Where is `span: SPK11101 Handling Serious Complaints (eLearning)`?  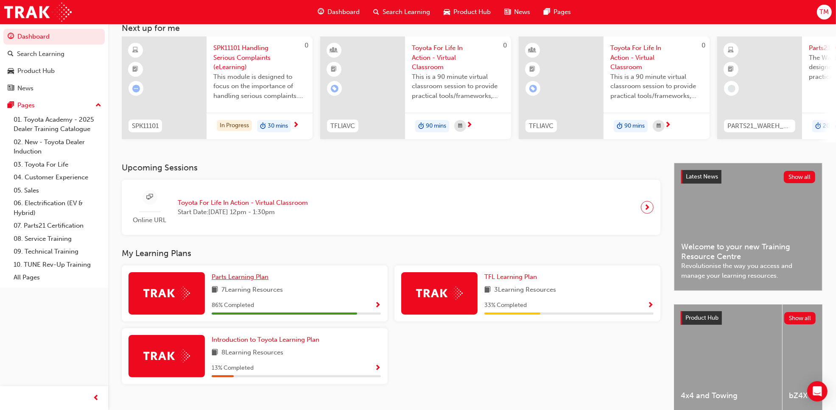
span: SPK11101 Handling Serious Complaints (eLearning) is located at coordinates (260, 58).